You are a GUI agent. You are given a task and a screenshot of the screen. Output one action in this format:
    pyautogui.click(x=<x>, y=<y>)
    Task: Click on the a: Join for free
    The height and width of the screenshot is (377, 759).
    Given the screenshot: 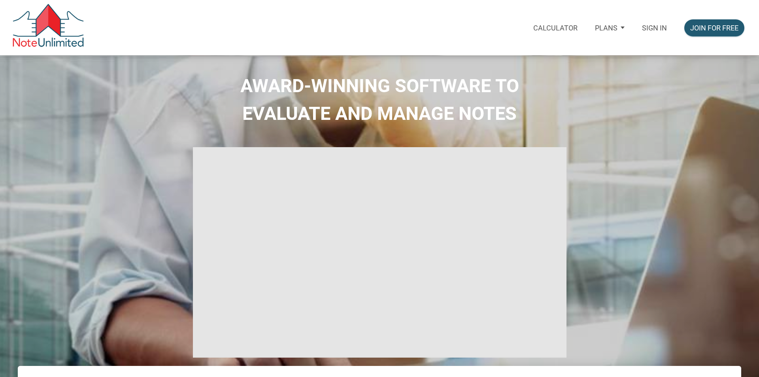 What is the action you would take?
    pyautogui.click(x=714, y=28)
    